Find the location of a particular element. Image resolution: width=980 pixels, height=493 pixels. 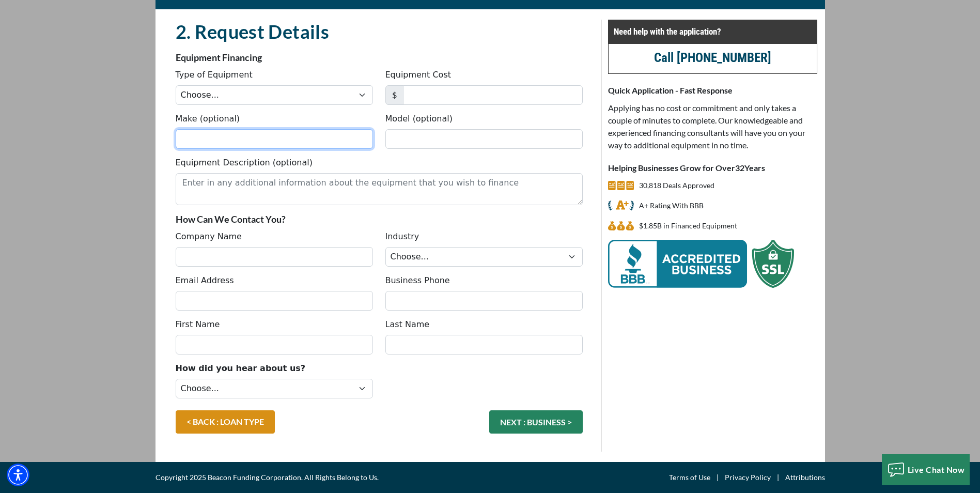

label: Company Name is located at coordinates (209, 236).